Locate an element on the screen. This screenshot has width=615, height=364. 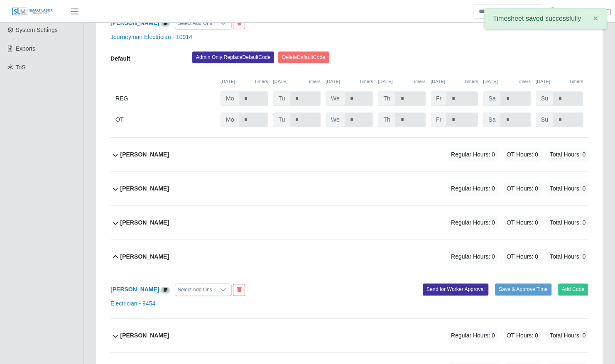
button: Save & Approve Time is located at coordinates (524, 289).